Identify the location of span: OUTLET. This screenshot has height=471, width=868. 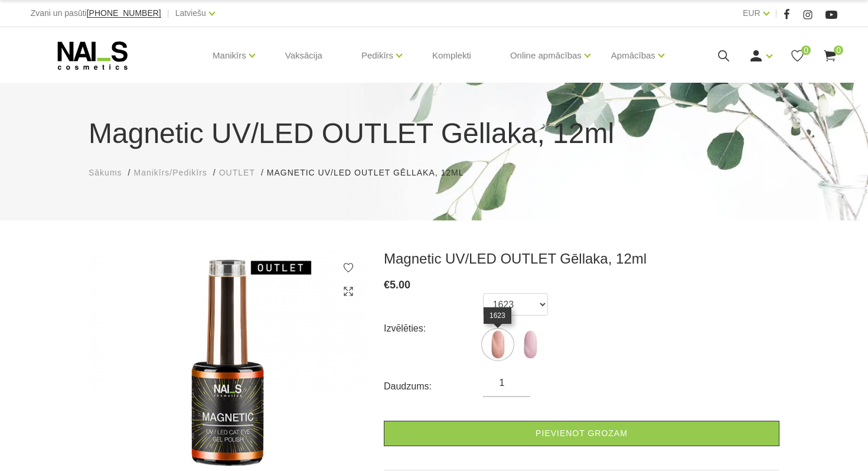
(237, 173).